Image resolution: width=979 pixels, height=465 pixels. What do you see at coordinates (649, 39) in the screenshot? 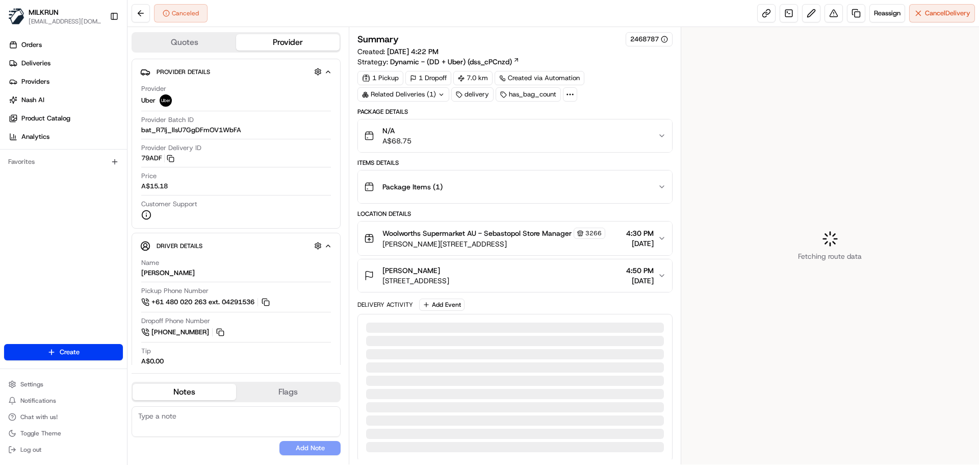
I see `div: 2468787` at bounding box center [649, 39].